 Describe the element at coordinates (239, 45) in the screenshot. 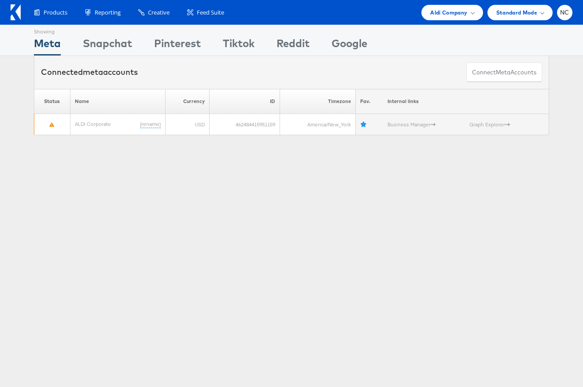

I see `div: Tiktok` at that location.